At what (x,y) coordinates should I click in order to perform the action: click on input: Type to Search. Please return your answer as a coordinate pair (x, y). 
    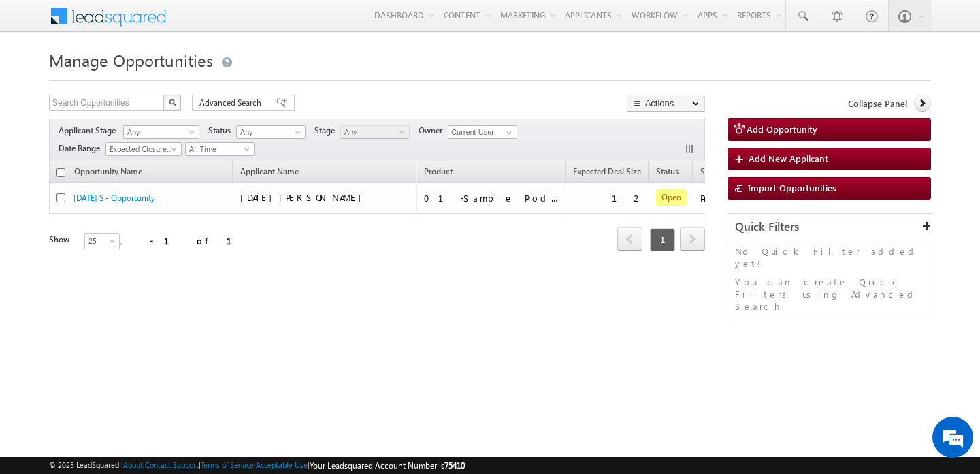
    Looking at the image, I should click on (482, 132).